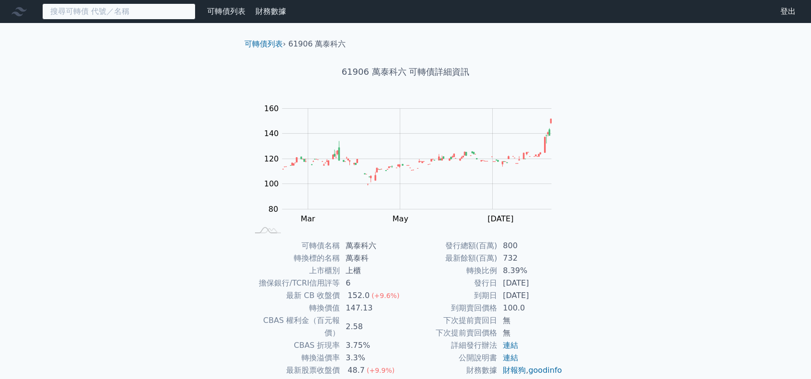 The image size is (811, 379). What do you see at coordinates (294, 371) in the screenshot?
I see `td: 最新股票收盤價` at bounding box center [294, 371].